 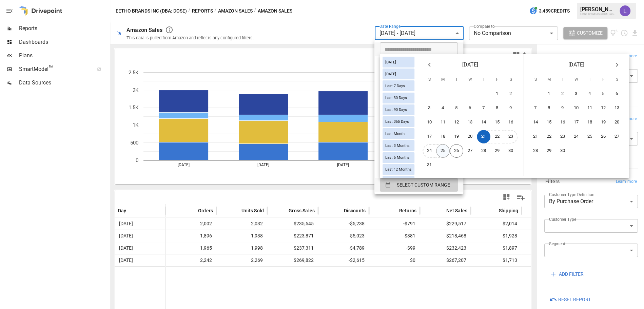 What do you see at coordinates (419, 103) in the screenshot?
I see `li: Last 3 Months` at bounding box center [419, 103].